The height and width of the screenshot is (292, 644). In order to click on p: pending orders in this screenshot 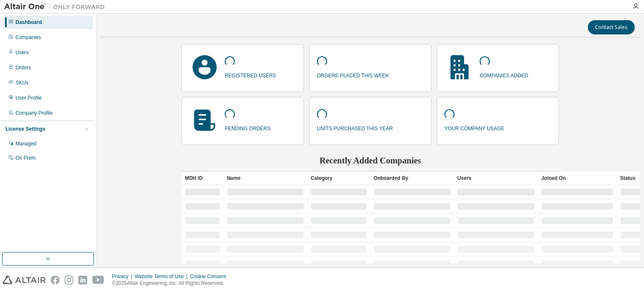, I will do `click(247, 127)`.